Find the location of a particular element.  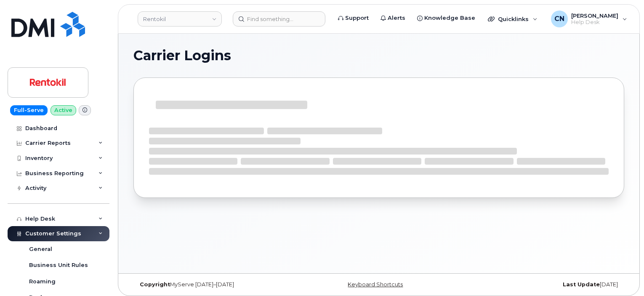

strong: Copyright is located at coordinates (155, 284).